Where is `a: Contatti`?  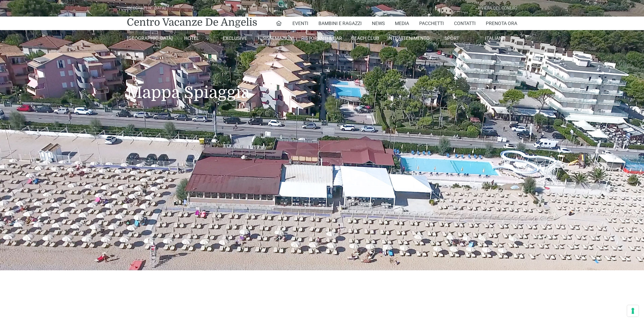
a: Contatti is located at coordinates (465, 24).